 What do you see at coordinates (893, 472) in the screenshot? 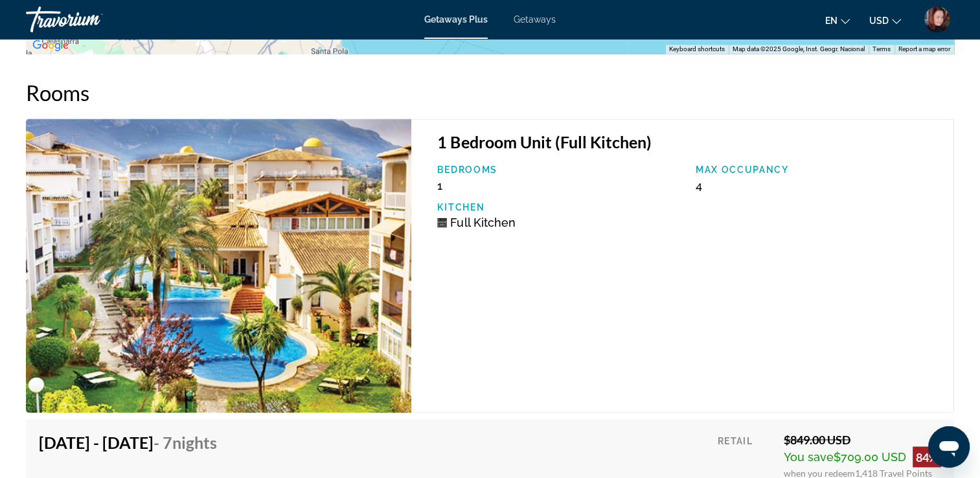
I see `span: 1,418 Travel Points` at bounding box center [893, 472].